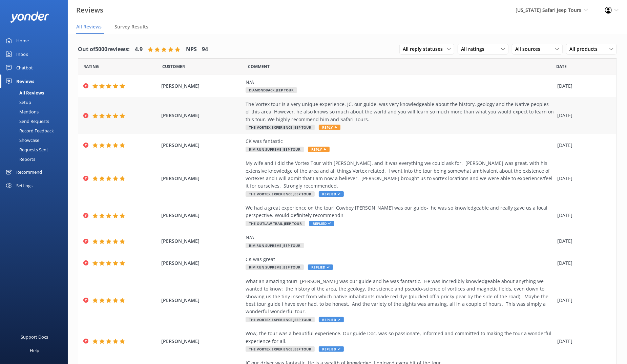  I want to click on div: Support Docs, so click(35, 337).